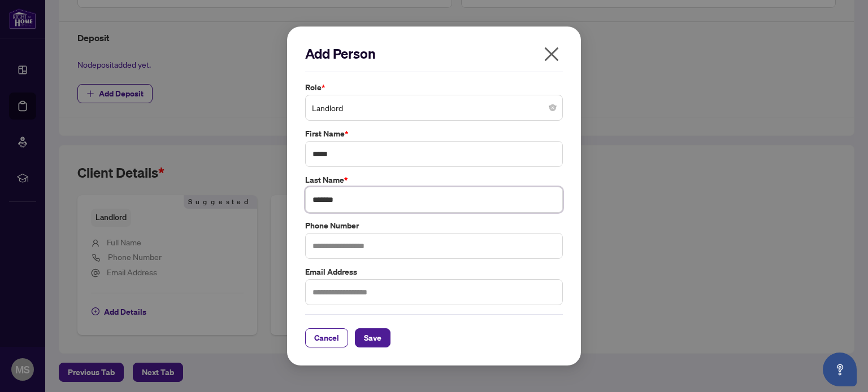 The height and width of the screenshot is (392, 868). Describe the element at coordinates (327, 338) in the screenshot. I see `span: Cancel` at that location.